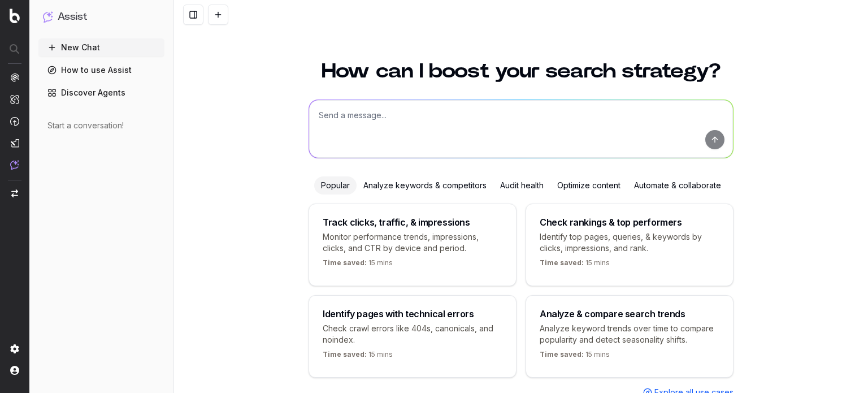  What do you see at coordinates (335, 185) in the screenshot?
I see `div: Popular` at bounding box center [335, 185].